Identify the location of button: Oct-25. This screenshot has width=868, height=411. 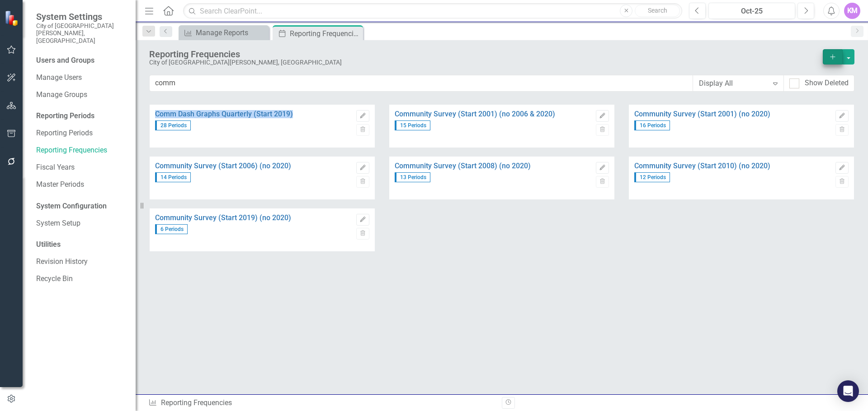
(752, 11).